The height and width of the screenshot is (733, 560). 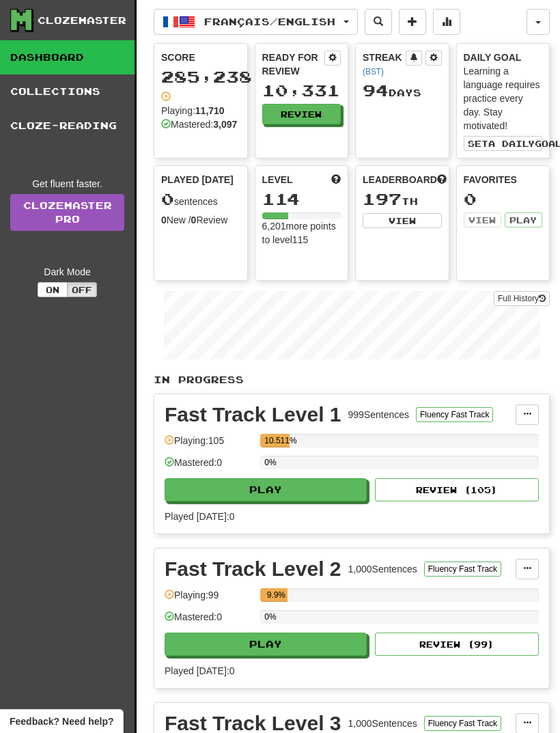 What do you see at coordinates (373, 72) in the screenshot?
I see `a: (BST)` at bounding box center [373, 72].